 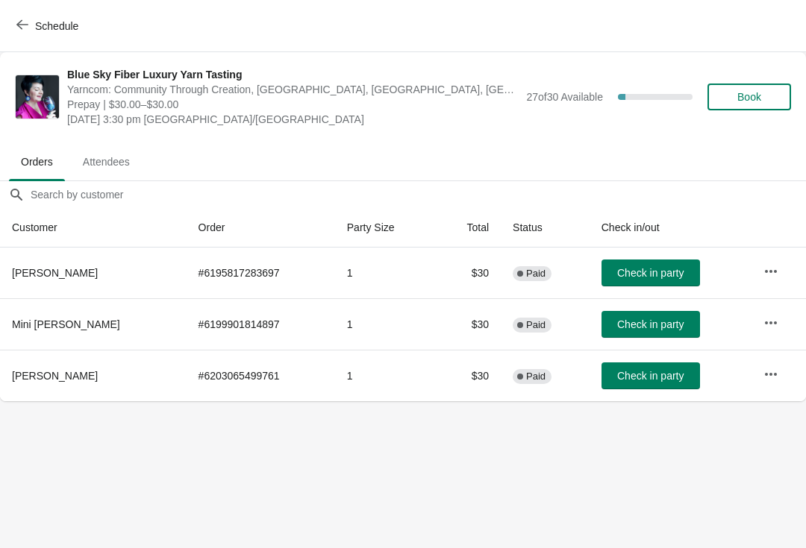 I want to click on td: # 6199901814897, so click(x=260, y=324).